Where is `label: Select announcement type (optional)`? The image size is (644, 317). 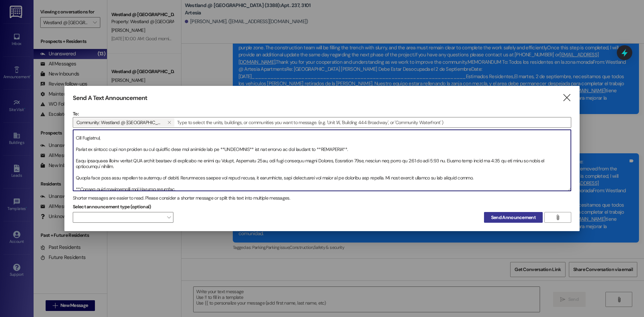
label: Select announcement type (optional) is located at coordinates (112, 207).